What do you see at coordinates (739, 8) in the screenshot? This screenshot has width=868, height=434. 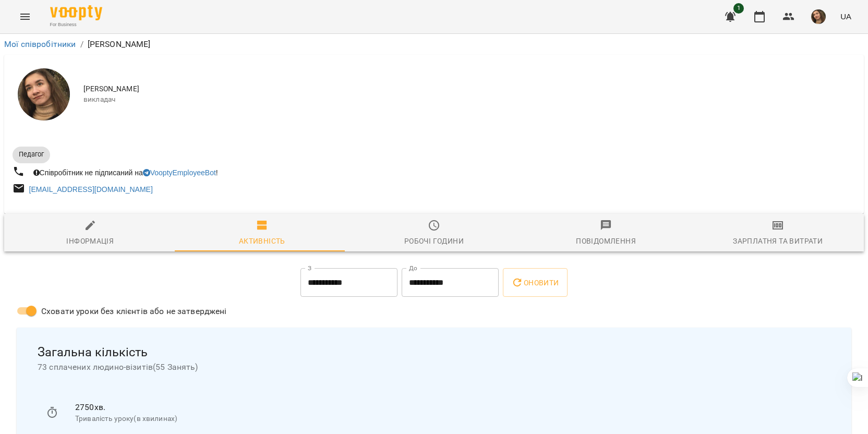 I see `span: 1` at bounding box center [739, 8].